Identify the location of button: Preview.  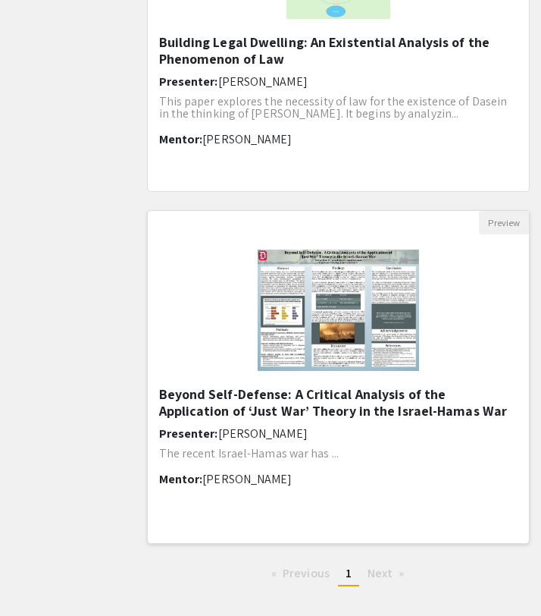
(504, 222).